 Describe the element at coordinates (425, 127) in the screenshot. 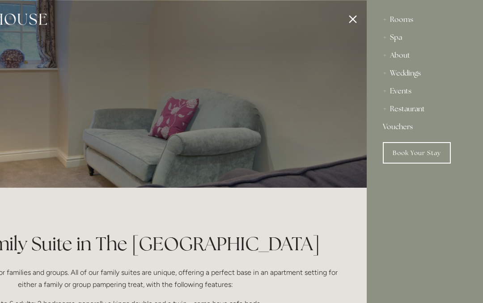

I see `a: Vouchers` at that location.